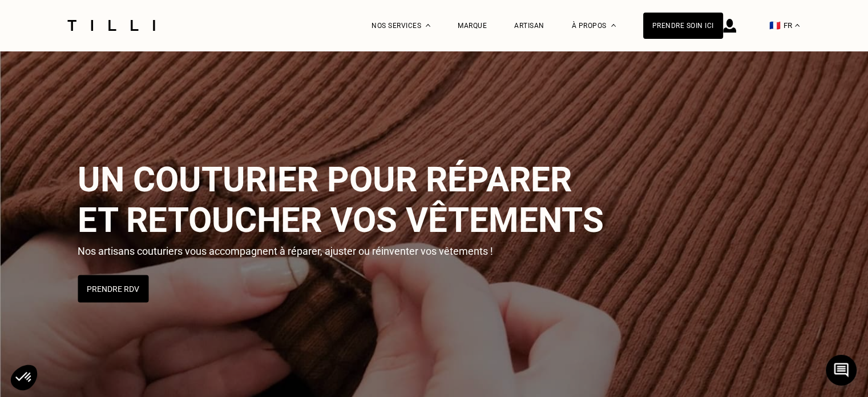 The image size is (868, 397). I want to click on img: Logo du service de couturière Tilli, so click(111, 25).